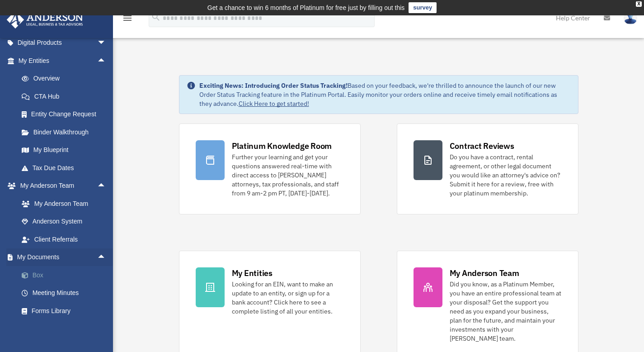 The width and height of the screenshot is (644, 352). I want to click on a: My Documentsarrow_drop_up, so click(63, 257).